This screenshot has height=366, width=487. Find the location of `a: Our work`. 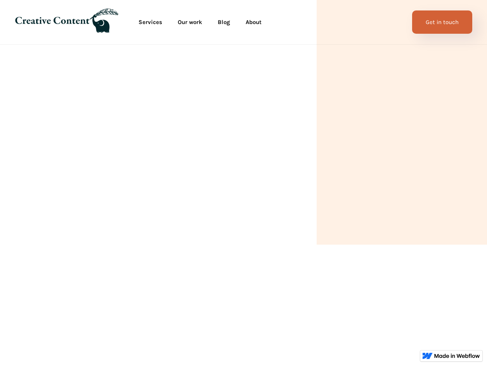

a: Our work is located at coordinates (190, 22).